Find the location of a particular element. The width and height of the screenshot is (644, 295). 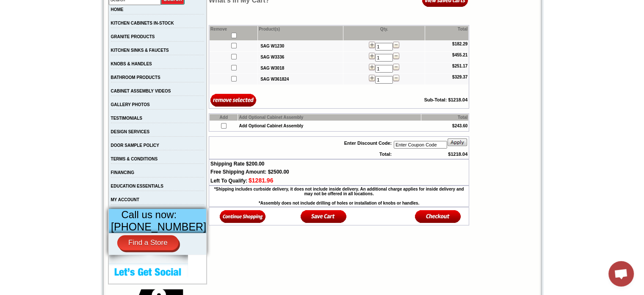

span: Shipping Rate $200.00 is located at coordinates (238, 164).